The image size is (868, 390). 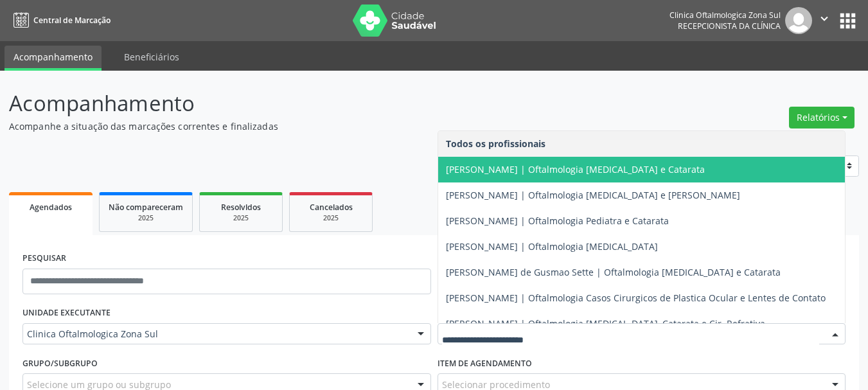 I want to click on p: Acompanhe a situação das marcações correntes e finalizadas, so click(x=306, y=126).